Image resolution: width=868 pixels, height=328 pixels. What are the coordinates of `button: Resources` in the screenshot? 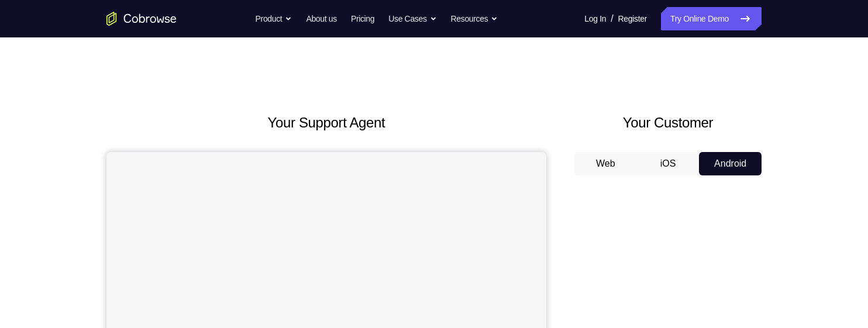 It's located at (474, 19).